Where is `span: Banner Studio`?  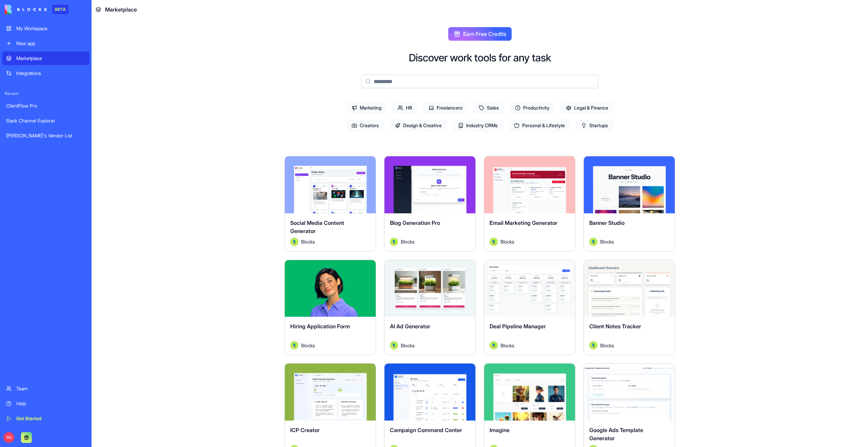
span: Banner Studio is located at coordinates (607, 223).